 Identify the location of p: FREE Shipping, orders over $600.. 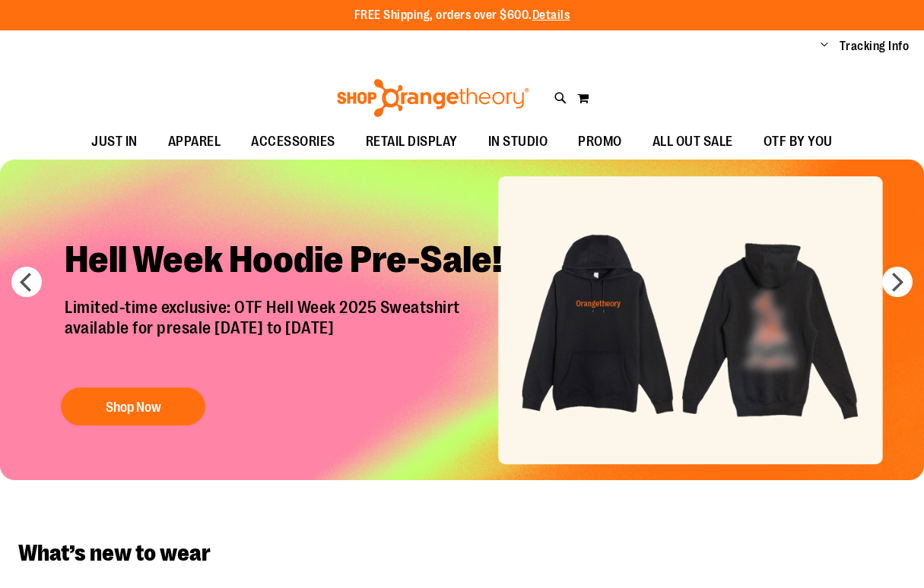
(462, 15).